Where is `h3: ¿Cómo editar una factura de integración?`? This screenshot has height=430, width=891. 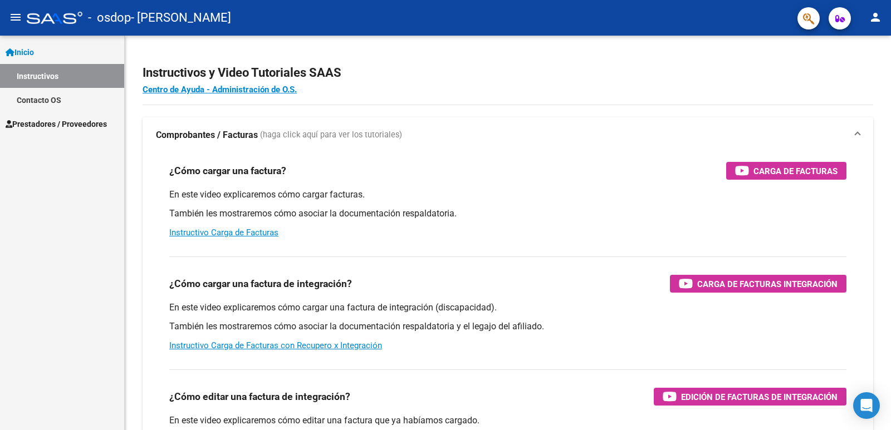
h3: ¿Cómo editar una factura de integración? is located at coordinates (259, 397).